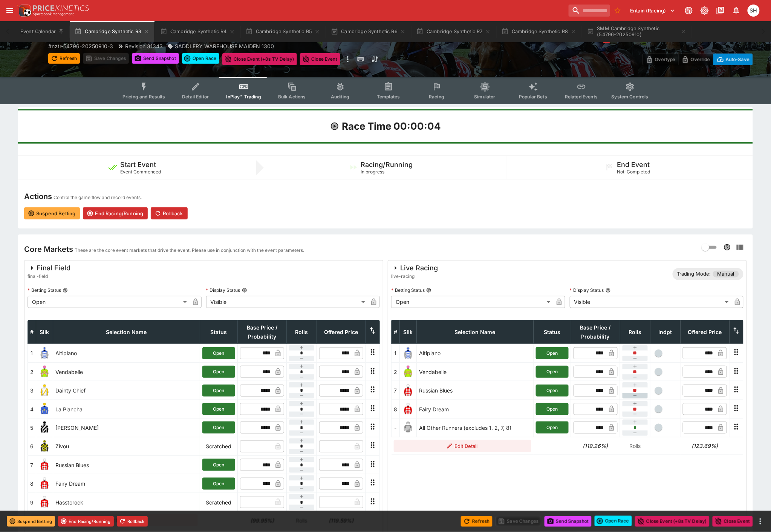 This screenshot has height=532, width=771. What do you see at coordinates (462, 446) in the screenshot?
I see `button: Edit Detail` at bounding box center [462, 446].